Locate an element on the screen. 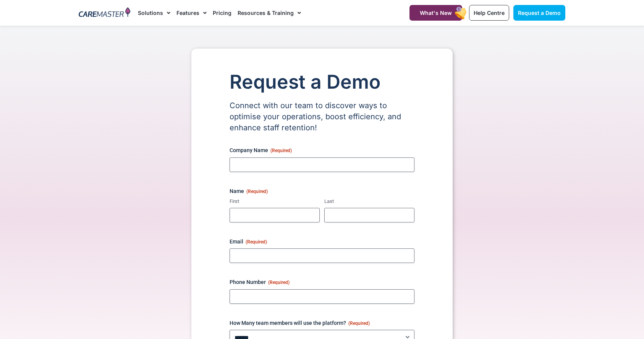 The width and height of the screenshot is (644, 339). label: First is located at coordinates (275, 202).